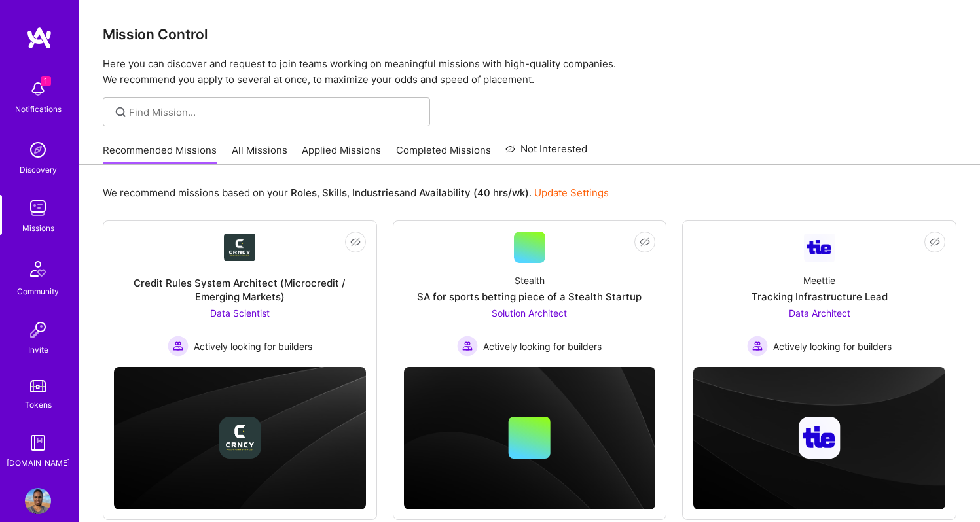  Describe the element at coordinates (38, 89) in the screenshot. I see `img: bell` at that location.